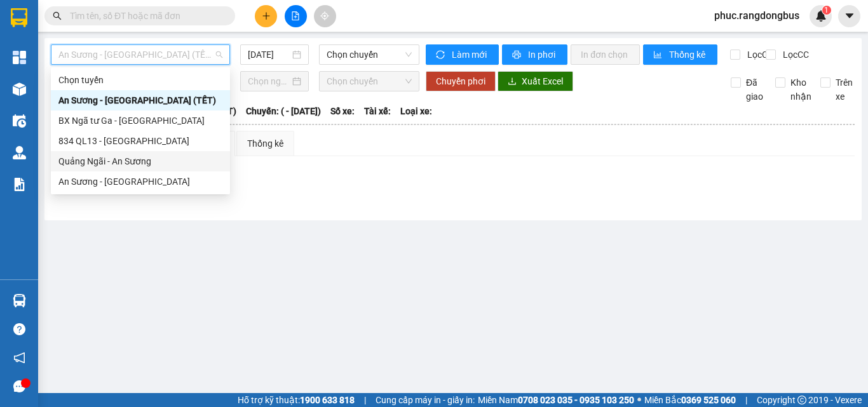 The width and height of the screenshot is (868, 407). I want to click on img: icon-new-feature, so click(821, 16).